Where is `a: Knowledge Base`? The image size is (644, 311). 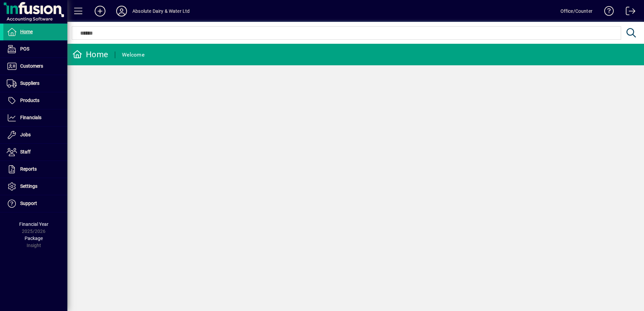 a: Knowledge Base is located at coordinates (606, 12).